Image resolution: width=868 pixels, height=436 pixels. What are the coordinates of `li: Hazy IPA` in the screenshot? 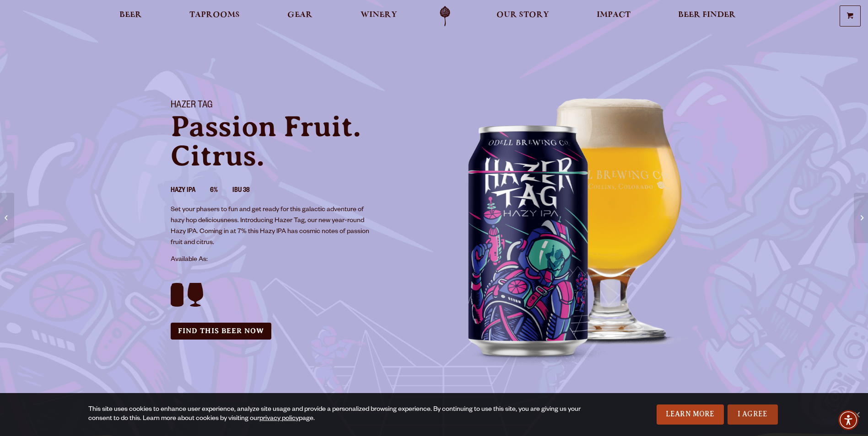 It's located at (191, 192).